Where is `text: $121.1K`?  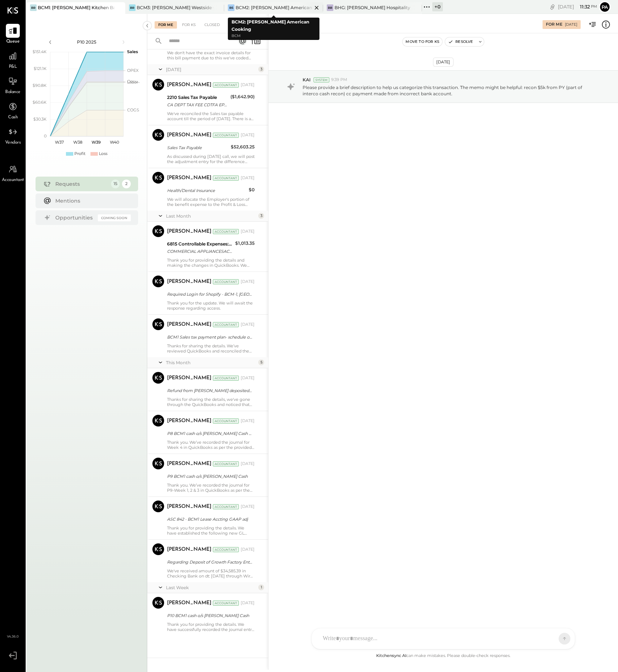
text: $121.1K is located at coordinates (40, 69).